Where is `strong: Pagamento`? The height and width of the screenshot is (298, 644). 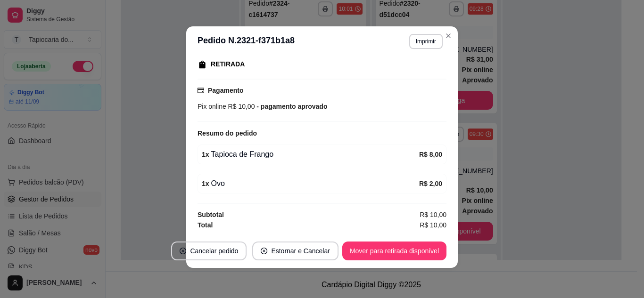
strong: Pagamento is located at coordinates (225, 90).